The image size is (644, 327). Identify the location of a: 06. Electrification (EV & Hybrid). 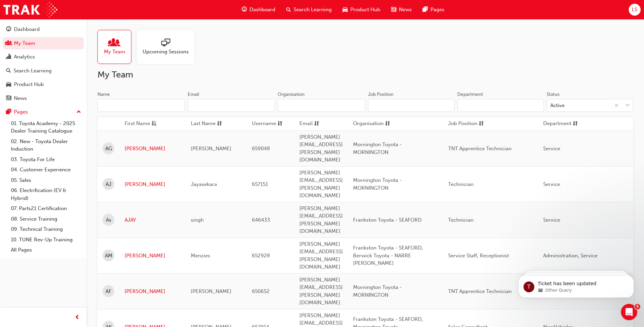
(46, 194).